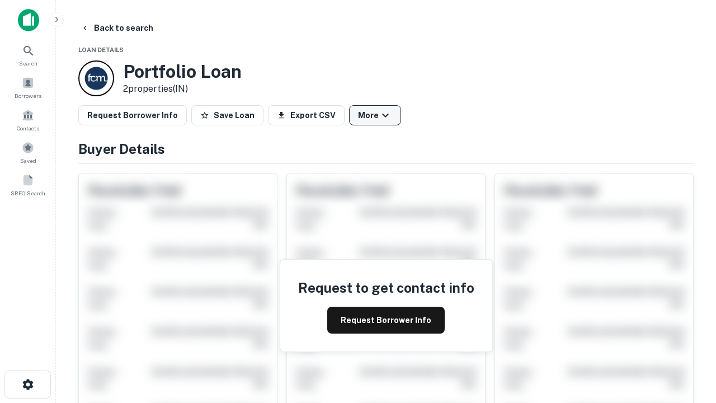  What do you see at coordinates (28, 193) in the screenshot?
I see `span: SREO Search` at bounding box center [28, 193].